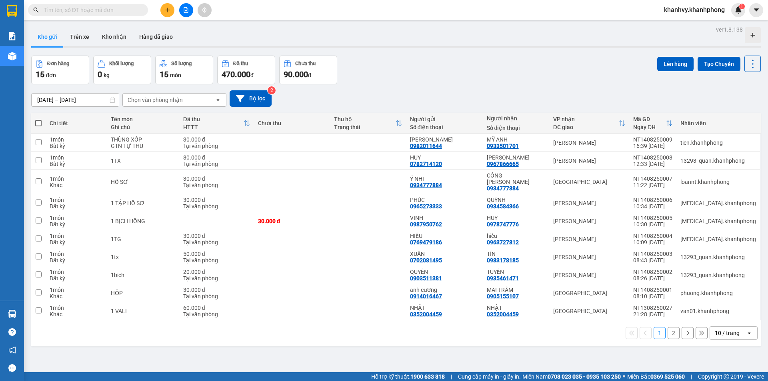 The height and width of the screenshot is (381, 768). I want to click on div: loannt.khanhphong, so click(718, 182).